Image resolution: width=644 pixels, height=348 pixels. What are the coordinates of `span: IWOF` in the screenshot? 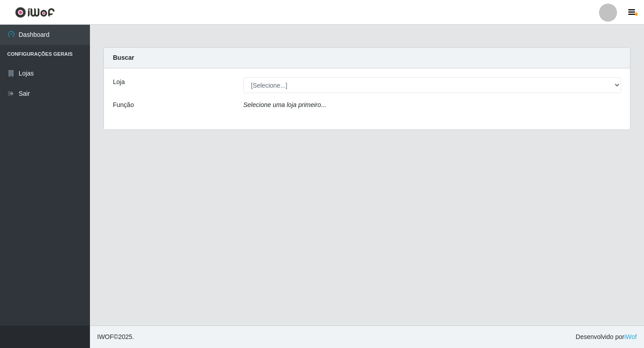 It's located at (105, 337).